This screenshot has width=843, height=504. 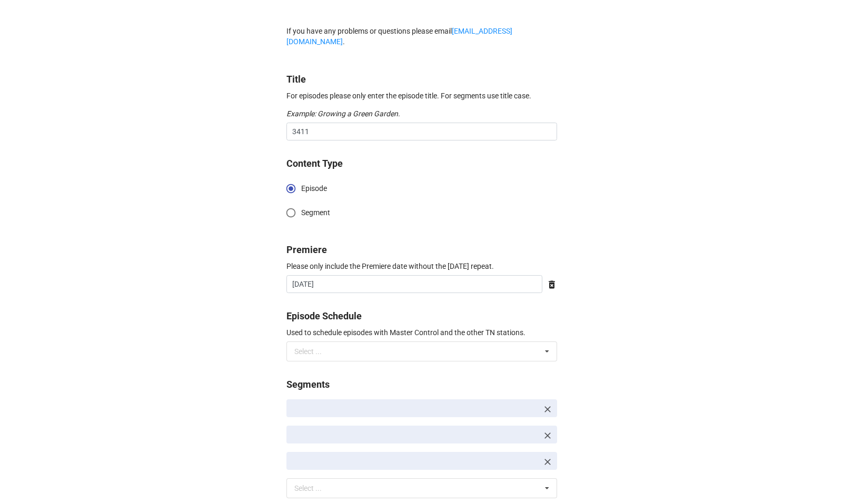 What do you see at coordinates (296, 80) in the screenshot?
I see `label: Title` at bounding box center [296, 80].